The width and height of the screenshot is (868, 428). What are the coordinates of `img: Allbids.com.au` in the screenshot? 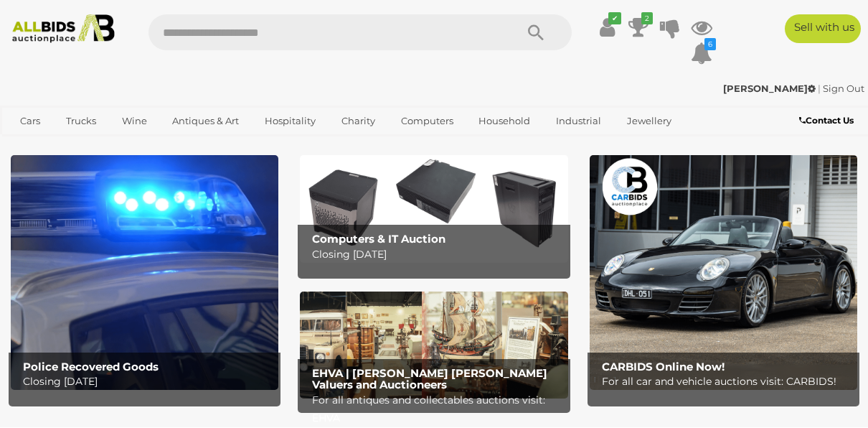 It's located at (63, 29).